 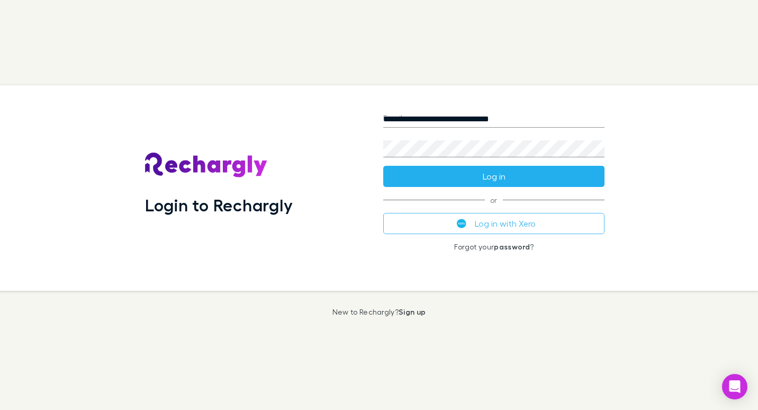 I want to click on img: Xero's logo, so click(x=462, y=223).